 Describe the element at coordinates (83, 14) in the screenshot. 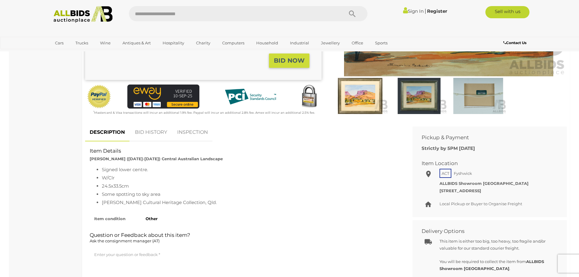

I see `img: Allbids.com.au` at that location.